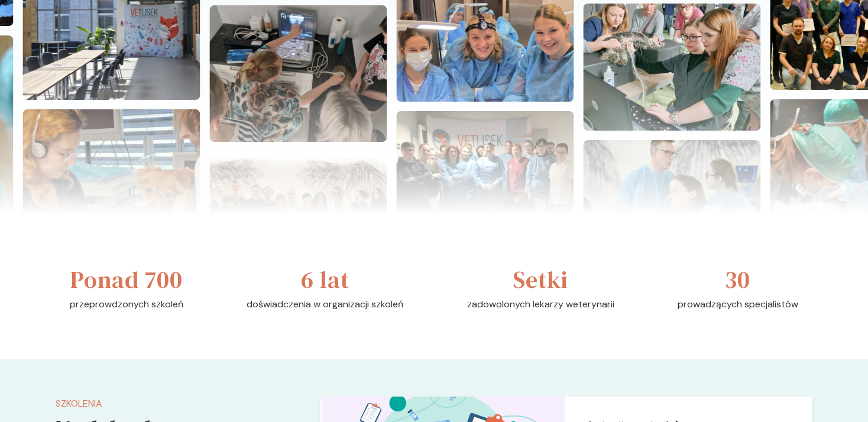 The image size is (868, 422). I want to click on p: przeprowdzonych szkoleń, so click(127, 304).